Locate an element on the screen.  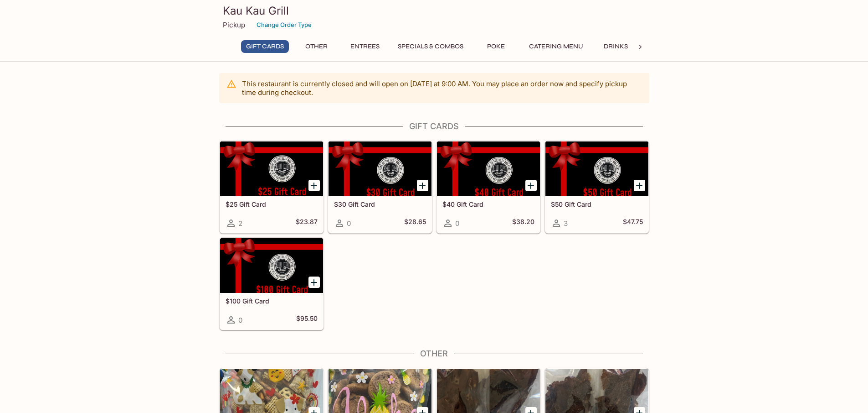
button: Specials & Combos is located at coordinates (430, 46).